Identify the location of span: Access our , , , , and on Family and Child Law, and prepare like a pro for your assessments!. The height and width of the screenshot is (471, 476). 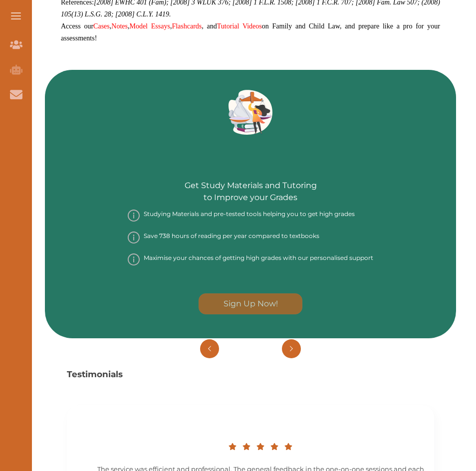
(250, 32).